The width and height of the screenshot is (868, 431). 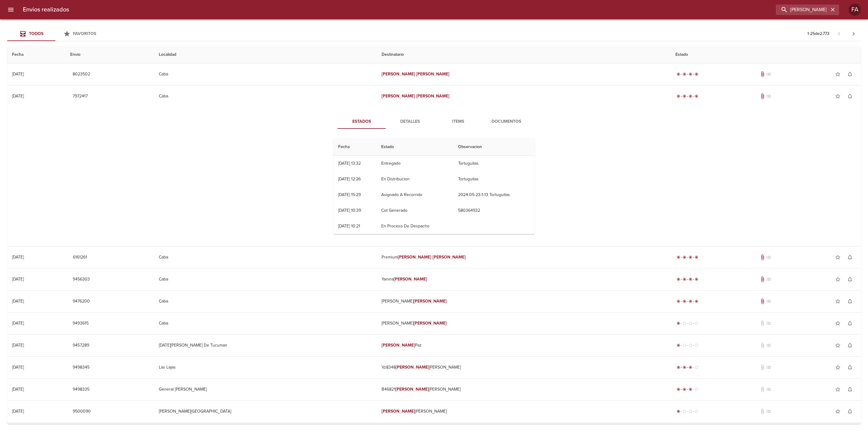 What do you see at coordinates (81, 389) in the screenshot?
I see `span: 9498335` at bounding box center [81, 389].